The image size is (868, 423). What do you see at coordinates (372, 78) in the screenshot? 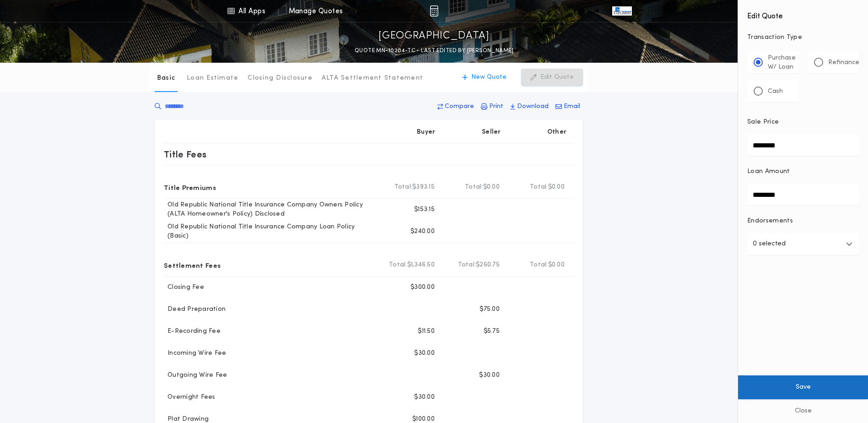
I see `p: ALTA Settlement Statement` at bounding box center [372, 78].